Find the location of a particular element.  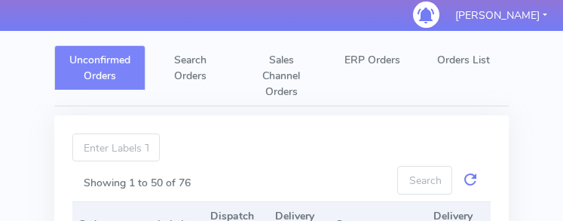

label: Showing 1 to 50 of 76 is located at coordinates (137, 183).